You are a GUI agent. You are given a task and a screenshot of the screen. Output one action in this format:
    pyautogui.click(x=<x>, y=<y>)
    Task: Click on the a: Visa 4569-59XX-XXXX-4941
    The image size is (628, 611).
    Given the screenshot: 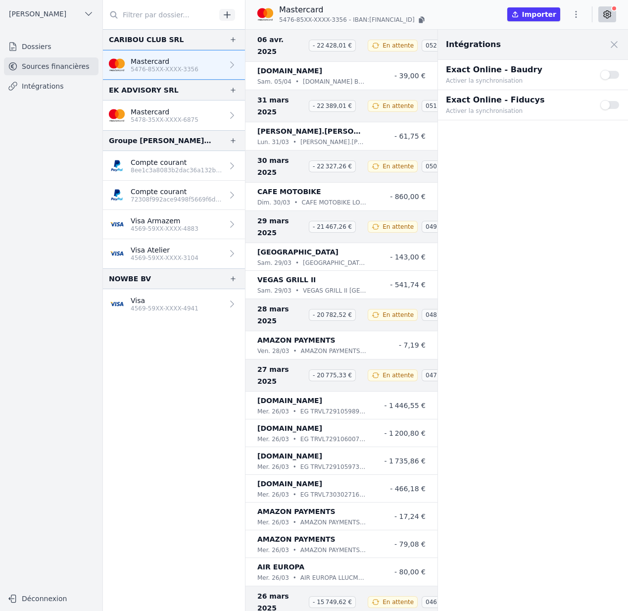 What is the action you would take?
    pyautogui.click(x=174, y=304)
    